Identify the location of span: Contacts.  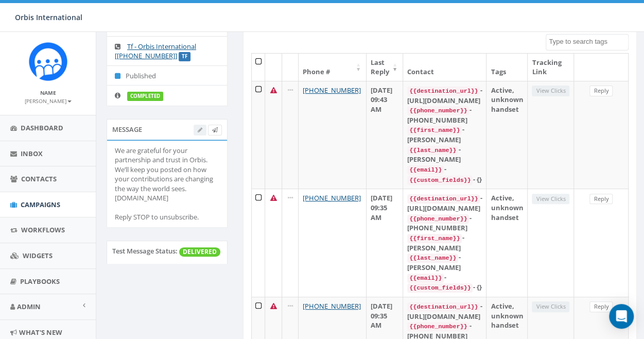
(39, 179).